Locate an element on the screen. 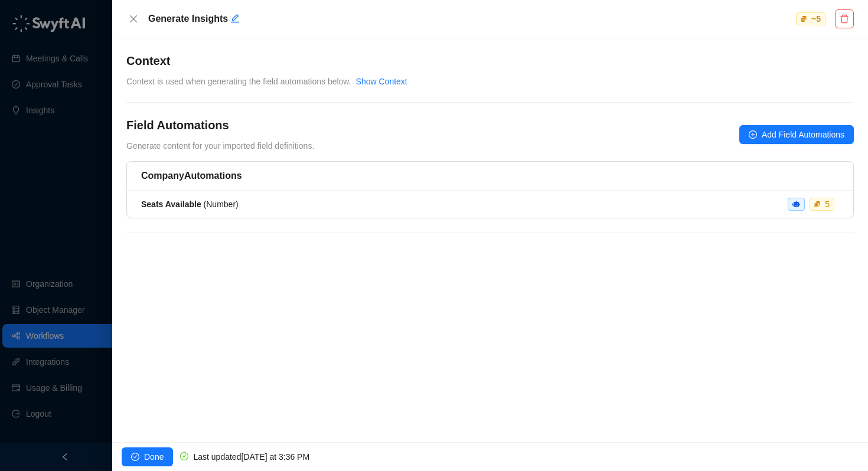  strong: Seats Available is located at coordinates (171, 204).